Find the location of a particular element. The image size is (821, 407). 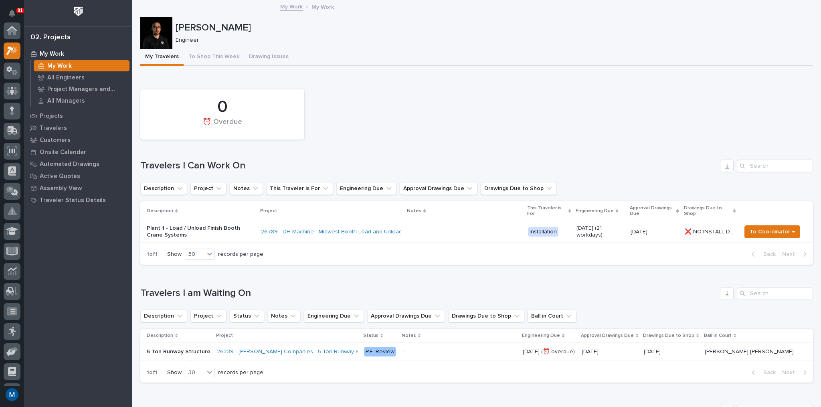

p: 5 Ton Runway Structure is located at coordinates (179, 351).